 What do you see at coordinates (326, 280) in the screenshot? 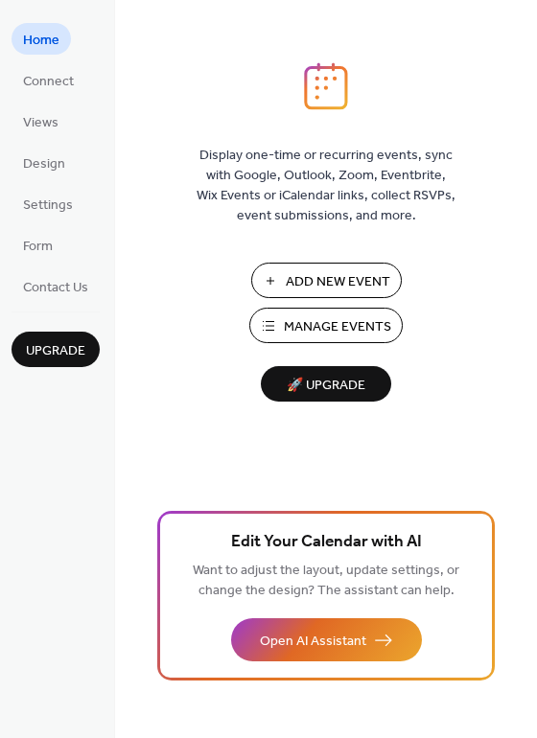
I see `button: Add New Event` at bounding box center [326, 280].